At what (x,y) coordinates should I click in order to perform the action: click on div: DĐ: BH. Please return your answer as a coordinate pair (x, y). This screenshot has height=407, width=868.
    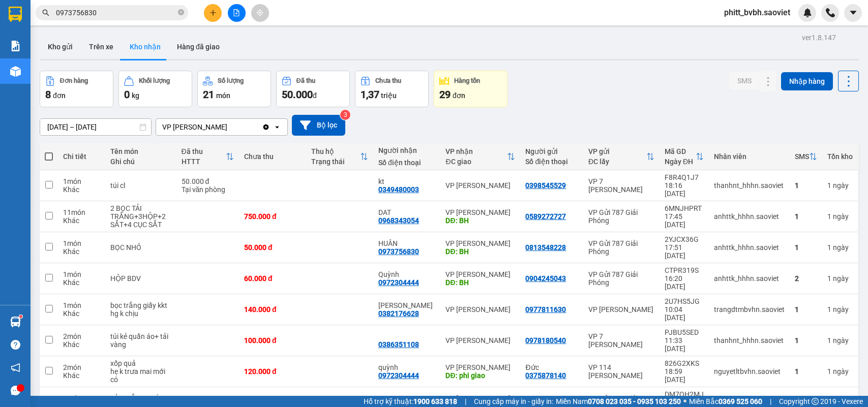
    Looking at the image, I should click on (480, 221).